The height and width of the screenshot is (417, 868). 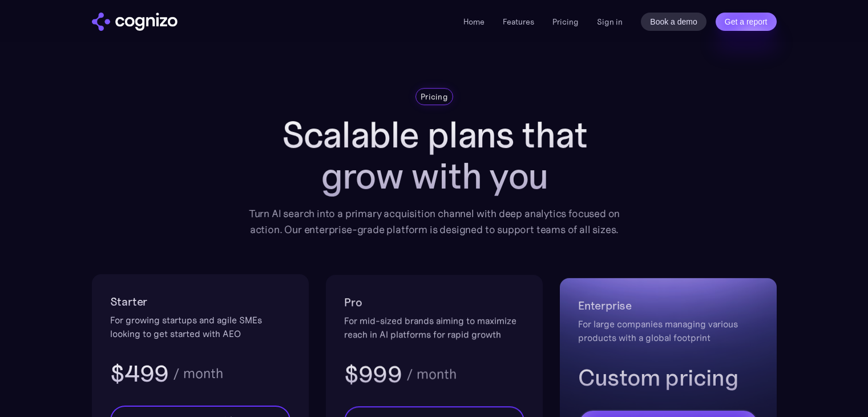 What do you see at coordinates (201, 301) in the screenshot?
I see `h2: Starter` at bounding box center [201, 301].